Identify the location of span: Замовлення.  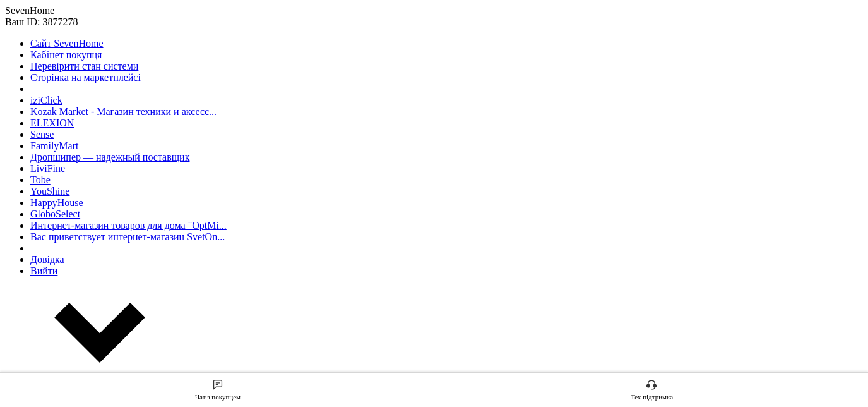
(63, 117).